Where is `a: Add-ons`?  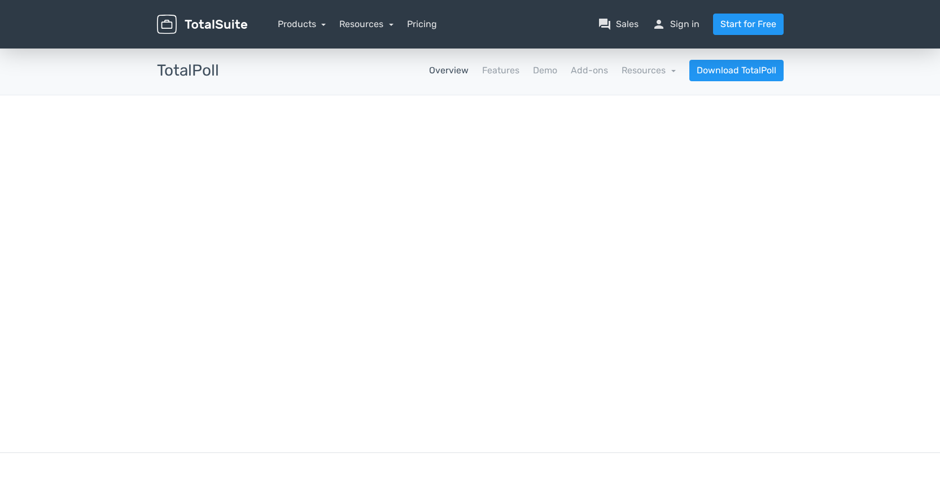 a: Add-ons is located at coordinates (589, 71).